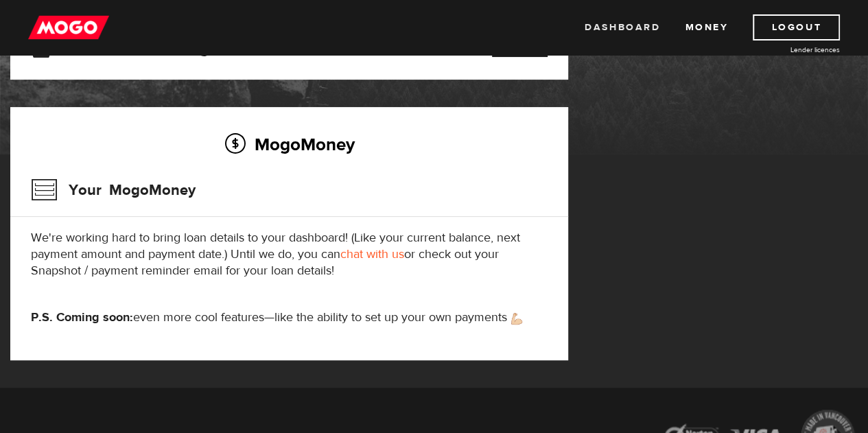  What do you see at coordinates (372, 254) in the screenshot?
I see `a: chat with us` at bounding box center [372, 254].